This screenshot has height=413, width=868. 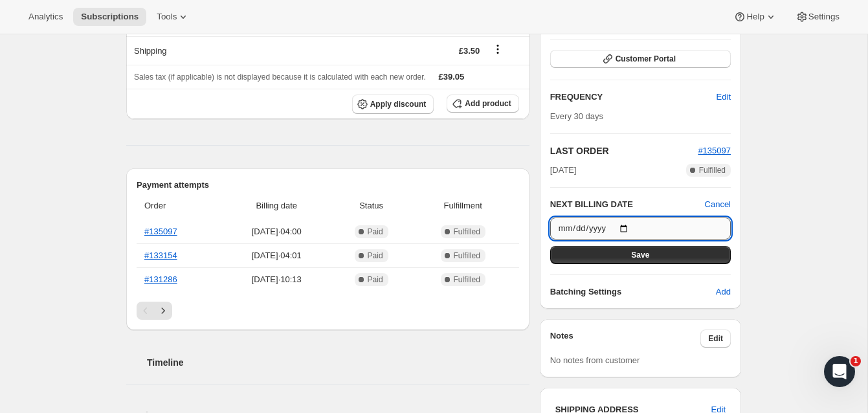 I want to click on span: Billing date, so click(x=277, y=206).